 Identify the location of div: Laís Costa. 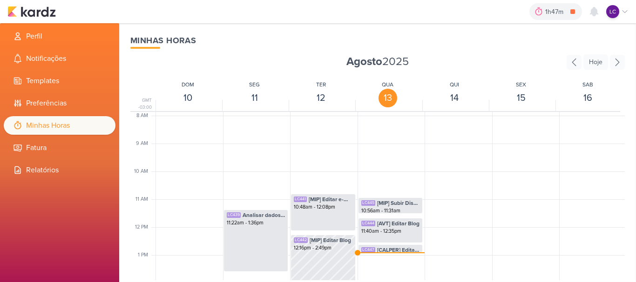
(612, 12).